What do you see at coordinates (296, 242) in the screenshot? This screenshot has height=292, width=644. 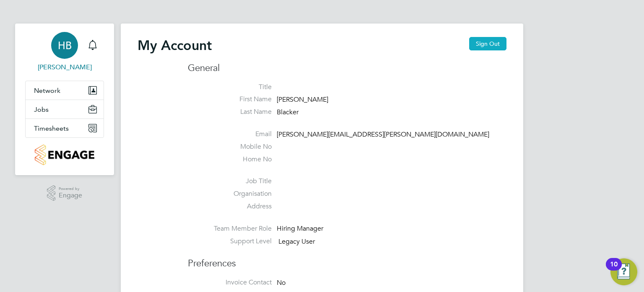 I see `span: Legacy User` at bounding box center [296, 242].